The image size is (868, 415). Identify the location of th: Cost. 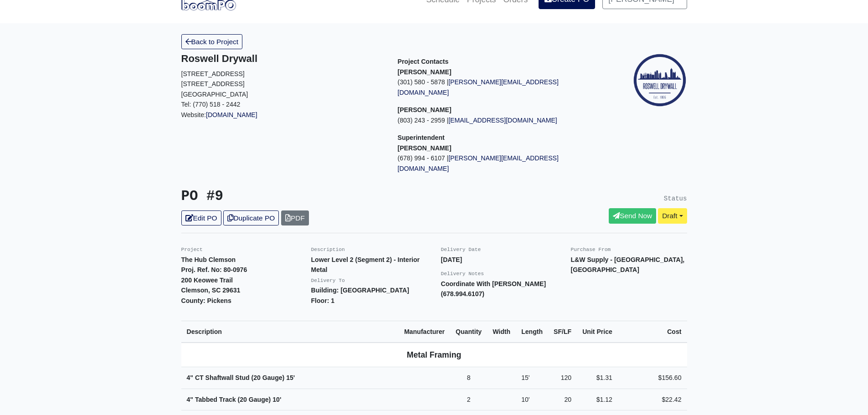
(653, 331).